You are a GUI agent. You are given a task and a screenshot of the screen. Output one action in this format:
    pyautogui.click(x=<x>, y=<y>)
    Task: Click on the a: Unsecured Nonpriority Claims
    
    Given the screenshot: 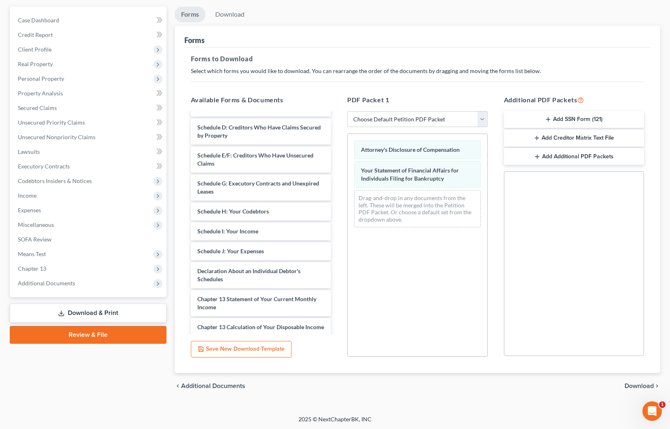 What is the action you would take?
    pyautogui.click(x=89, y=137)
    